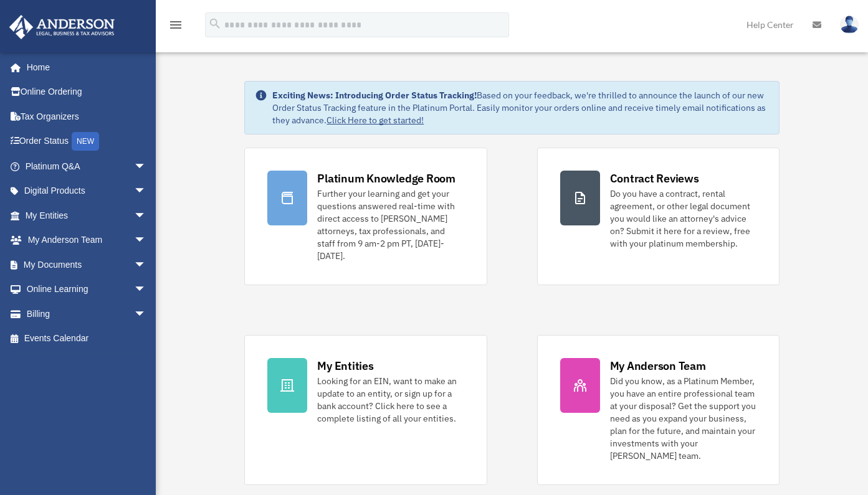  I want to click on img: Anderson Advisors Platinum Portal, so click(62, 27).